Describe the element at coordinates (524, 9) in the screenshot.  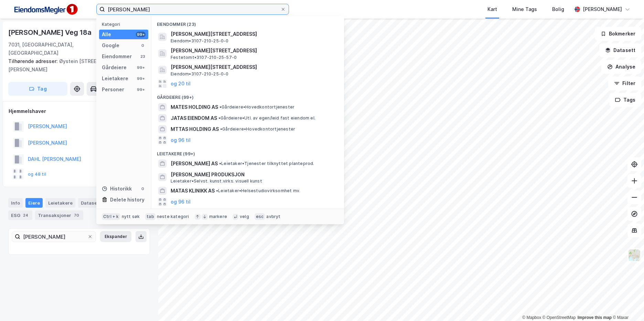
I see `div: Mine Tags` at that location.